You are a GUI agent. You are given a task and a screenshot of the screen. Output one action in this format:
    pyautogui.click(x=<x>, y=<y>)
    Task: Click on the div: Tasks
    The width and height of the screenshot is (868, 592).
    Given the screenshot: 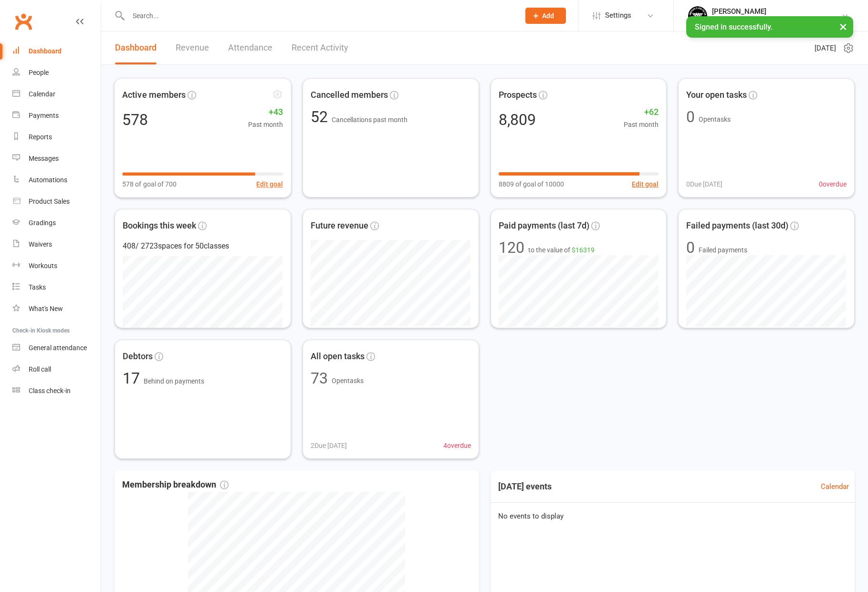 What is the action you would take?
    pyautogui.click(x=37, y=287)
    